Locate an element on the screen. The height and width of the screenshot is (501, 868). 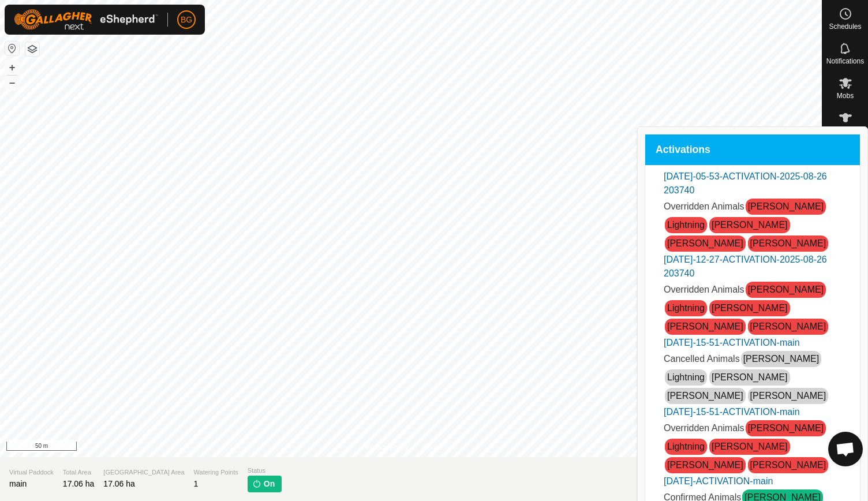
span: Schedules is located at coordinates (845, 26).